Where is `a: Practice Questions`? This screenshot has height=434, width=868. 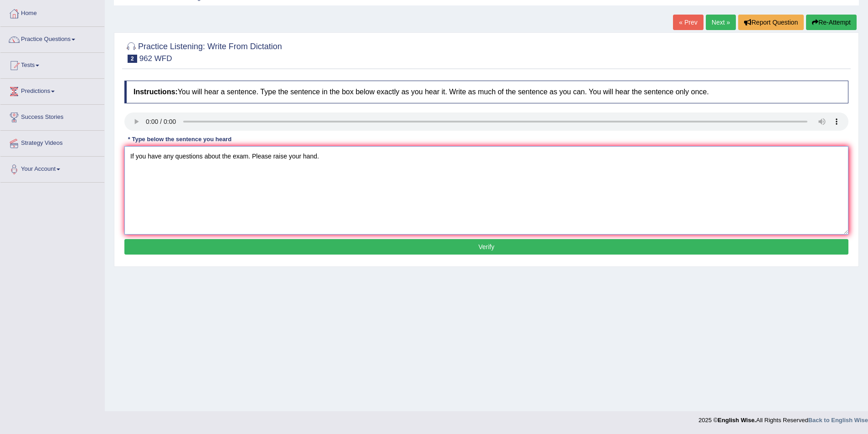 a: Practice Questions is located at coordinates (52, 38).